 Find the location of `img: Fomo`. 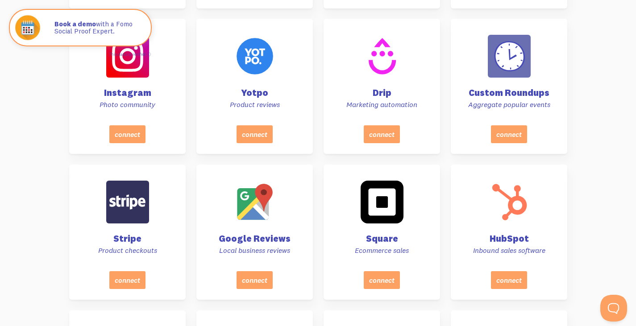

img: Fomo is located at coordinates (28, 28).